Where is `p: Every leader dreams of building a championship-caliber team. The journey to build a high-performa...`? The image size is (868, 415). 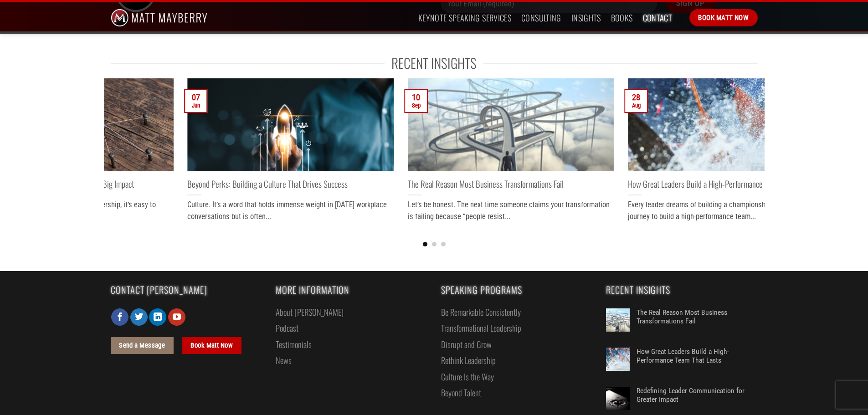 p: Every leader dreams of building a championship-caliber team. The journey to build a high-performa... is located at coordinates (731, 211).